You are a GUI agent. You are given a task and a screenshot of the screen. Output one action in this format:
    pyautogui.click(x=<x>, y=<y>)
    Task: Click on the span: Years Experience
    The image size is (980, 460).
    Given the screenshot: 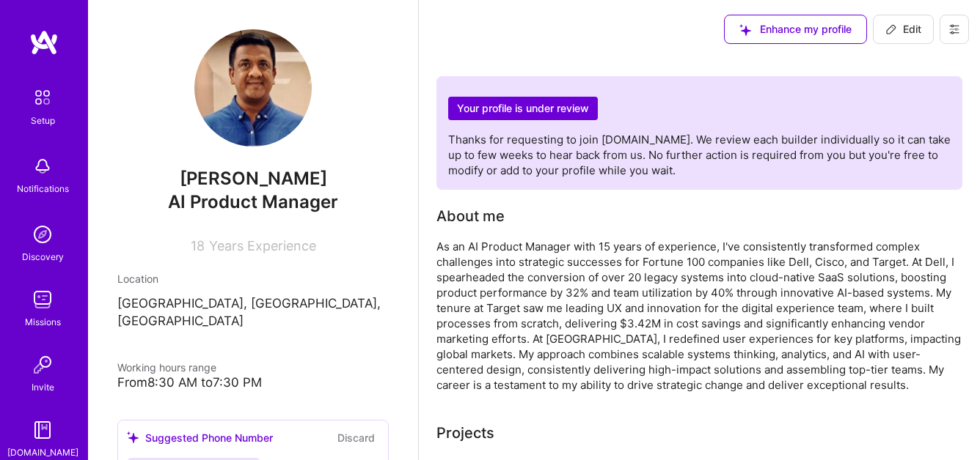 What is the action you would take?
    pyautogui.click(x=263, y=246)
    